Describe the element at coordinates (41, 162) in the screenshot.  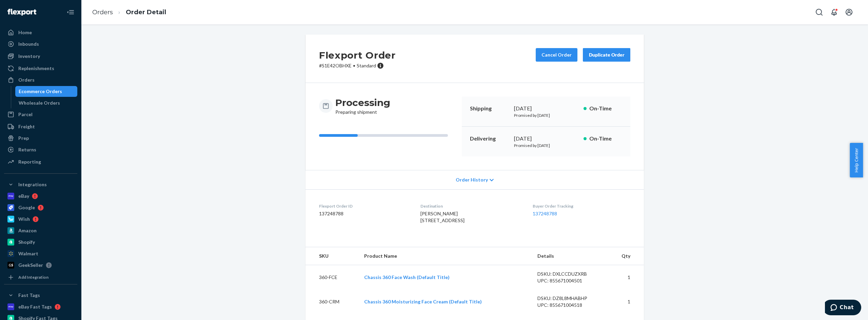
I see `a: Reporting` at that location.